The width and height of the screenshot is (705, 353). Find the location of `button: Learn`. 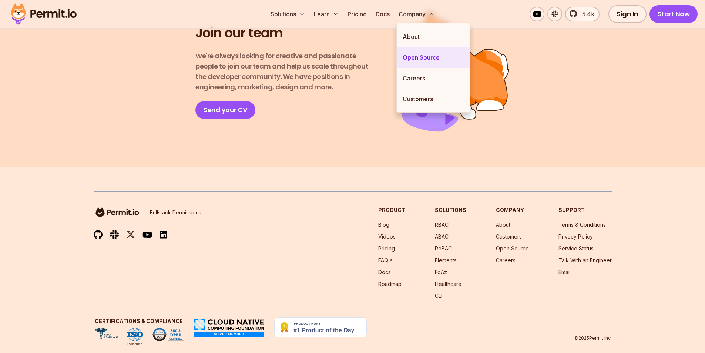

button: Learn is located at coordinates (326, 14).